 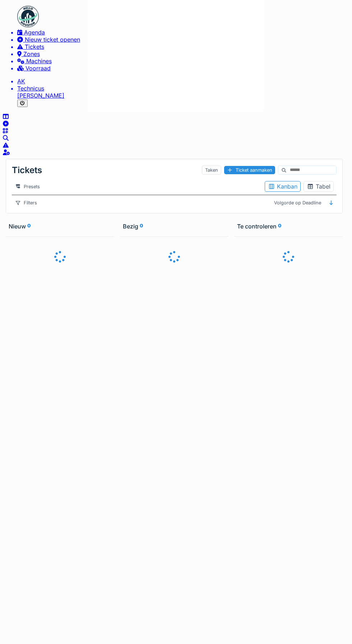 What do you see at coordinates (319, 186) in the screenshot?
I see `div: Tabel` at bounding box center [319, 186].